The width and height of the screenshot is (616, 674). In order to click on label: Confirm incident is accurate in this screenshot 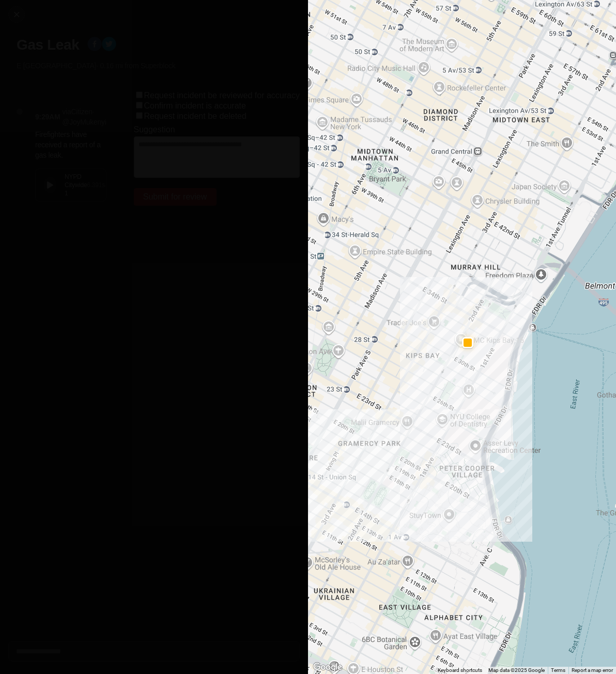, I will do `click(195, 105)`.